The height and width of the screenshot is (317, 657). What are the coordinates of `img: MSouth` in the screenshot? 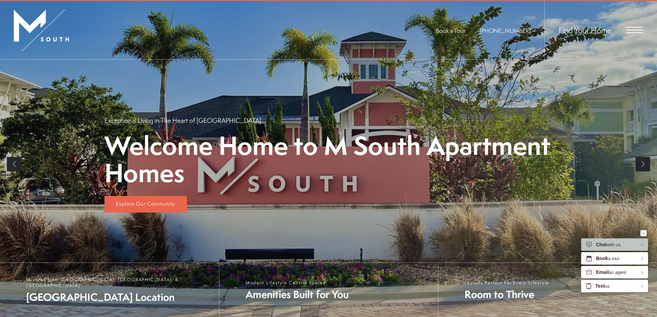 It's located at (41, 30).